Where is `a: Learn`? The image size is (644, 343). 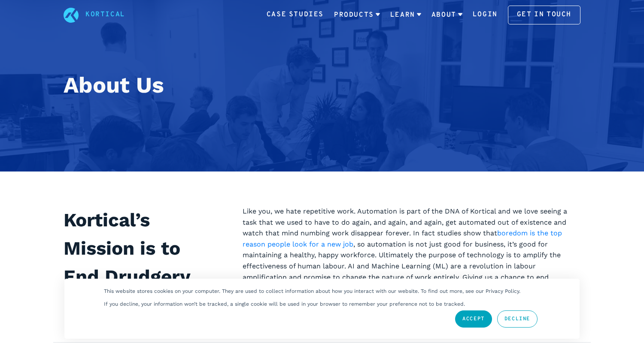 a: Learn is located at coordinates (406, 15).